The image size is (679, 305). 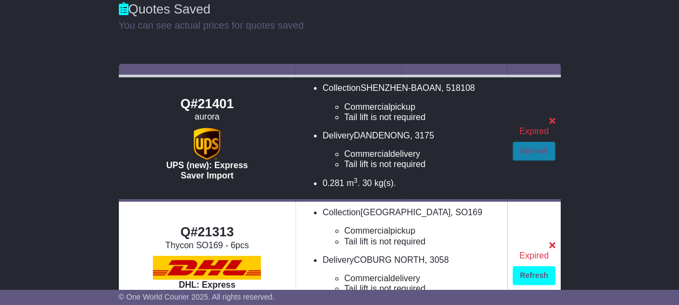 What do you see at coordinates (422, 135) in the screenshot?
I see `span: , 3175` at bounding box center [422, 135].